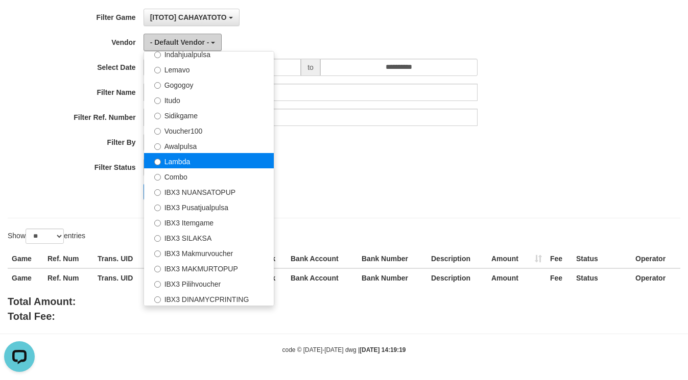  Describe the element at coordinates (209, 130) in the screenshot. I see `label: Voucher100` at that location.